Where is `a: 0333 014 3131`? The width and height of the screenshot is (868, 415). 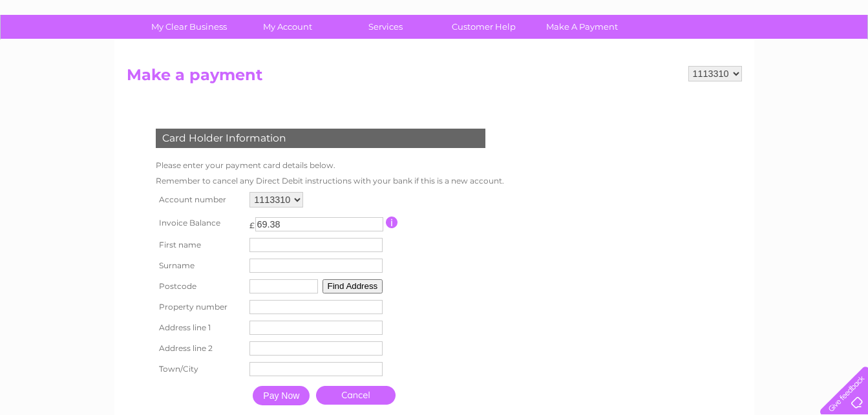
a: 0333 014 3131 is located at coordinates (669, 14).